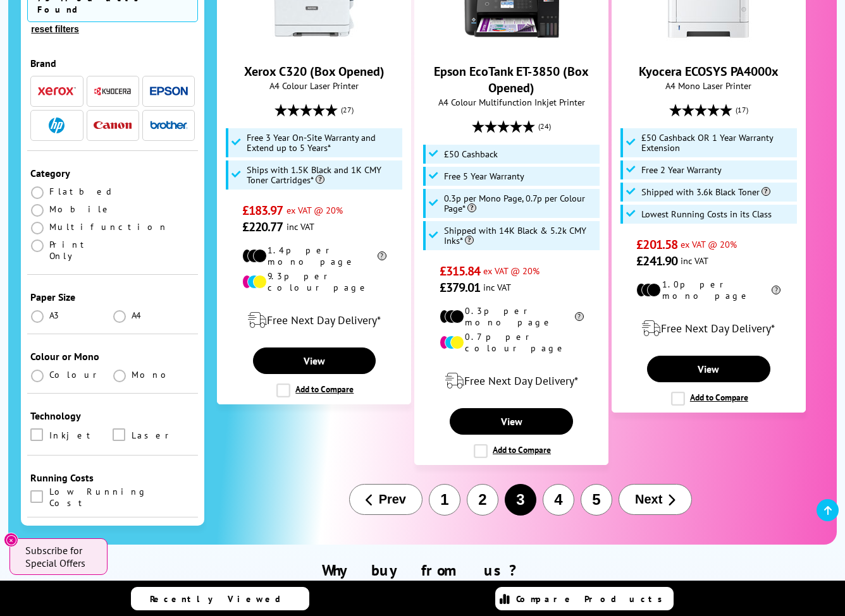 This screenshot has height=616, width=845. What do you see at coordinates (484, 176) in the screenshot?
I see `span: Free 5 Year Warranty` at bounding box center [484, 176].